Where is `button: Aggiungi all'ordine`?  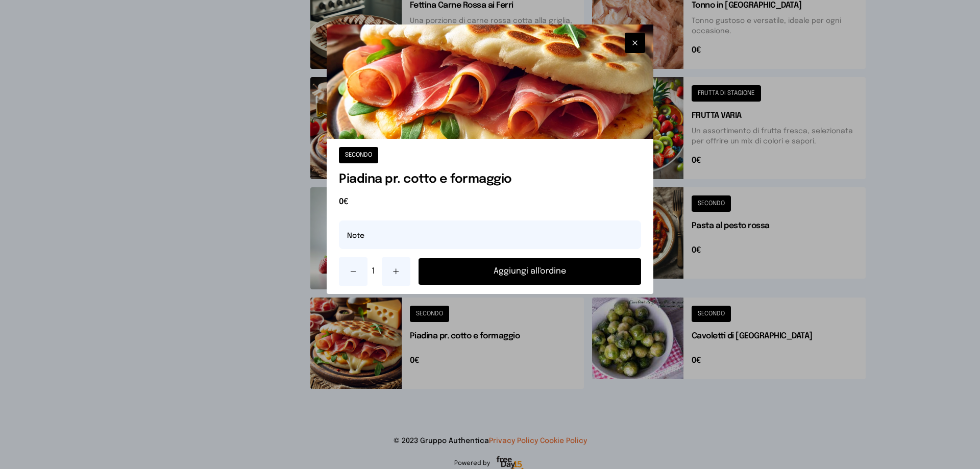
button: Aggiungi all'ordine is located at coordinates (530, 271).